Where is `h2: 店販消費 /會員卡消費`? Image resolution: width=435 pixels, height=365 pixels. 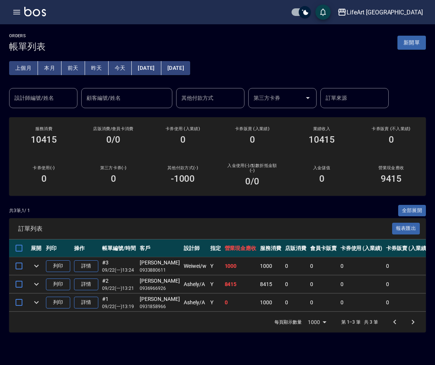
h2: 店販消費 /會員卡消費 is located at coordinates (113, 129).